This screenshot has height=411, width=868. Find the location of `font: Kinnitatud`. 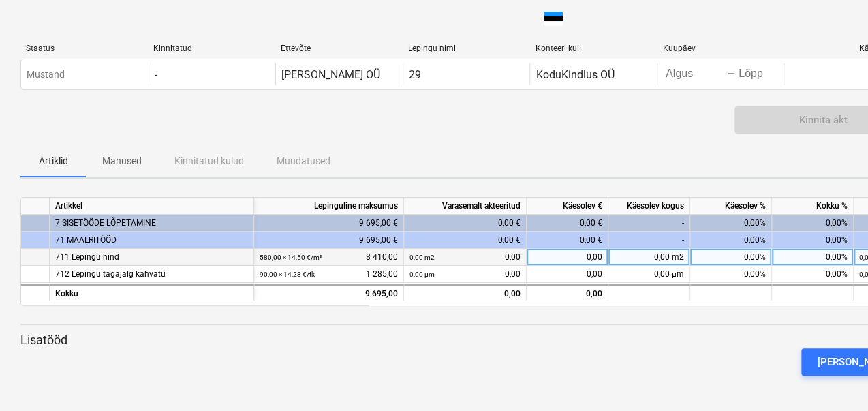

font: Kinnitatud is located at coordinates (172, 49).